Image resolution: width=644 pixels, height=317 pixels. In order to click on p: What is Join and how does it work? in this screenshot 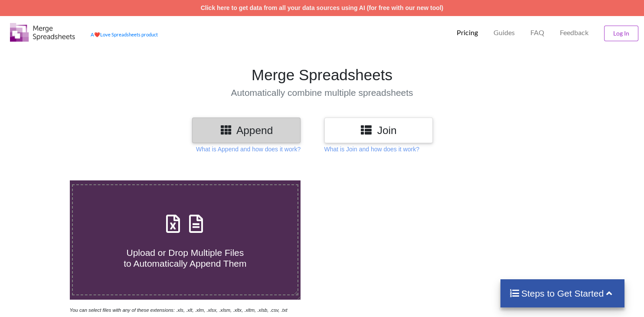, I will do `click(372, 149)`.